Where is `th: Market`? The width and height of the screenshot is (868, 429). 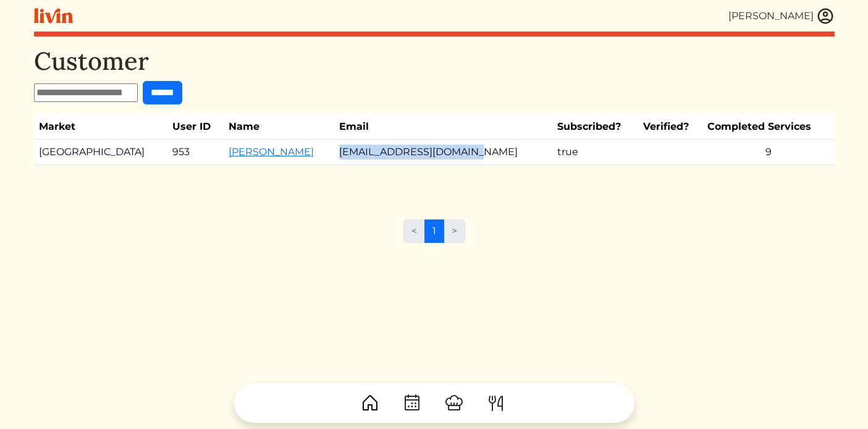
th: Market is located at coordinates (100, 127).